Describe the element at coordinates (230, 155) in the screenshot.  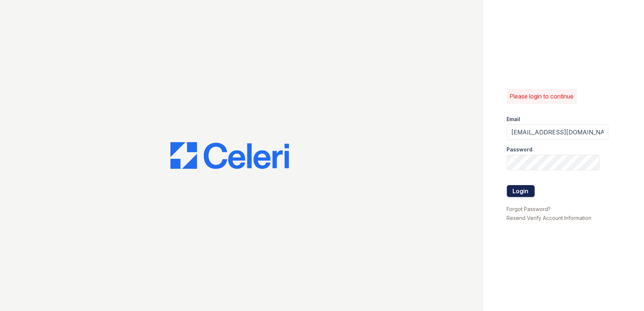
I see `img: CE_Logo_Blue-a8612792a0a2168367f1c8372b55b34899dd931a85d93a1a3d3e32e68fde9ad4.png` at that location.